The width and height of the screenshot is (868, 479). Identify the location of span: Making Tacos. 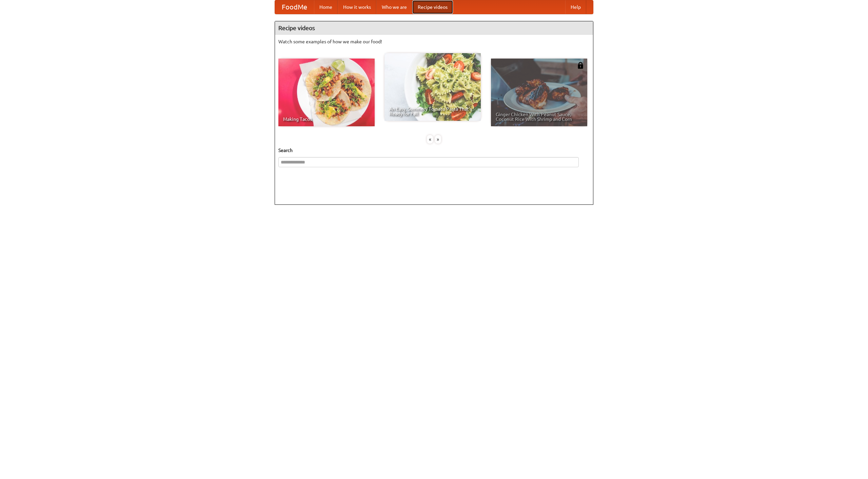
(327, 119).